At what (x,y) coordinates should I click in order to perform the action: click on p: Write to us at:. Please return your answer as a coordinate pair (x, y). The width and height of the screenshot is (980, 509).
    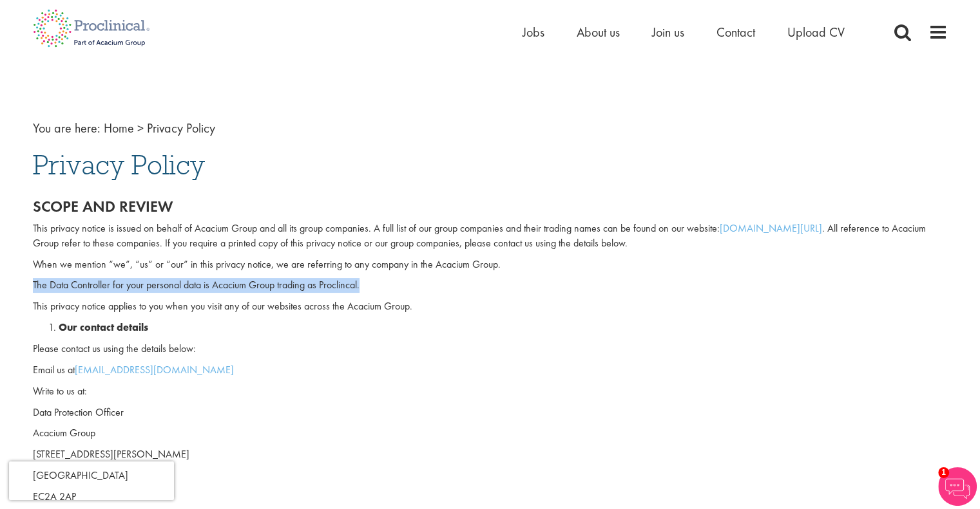
    Looking at the image, I should click on (490, 392).